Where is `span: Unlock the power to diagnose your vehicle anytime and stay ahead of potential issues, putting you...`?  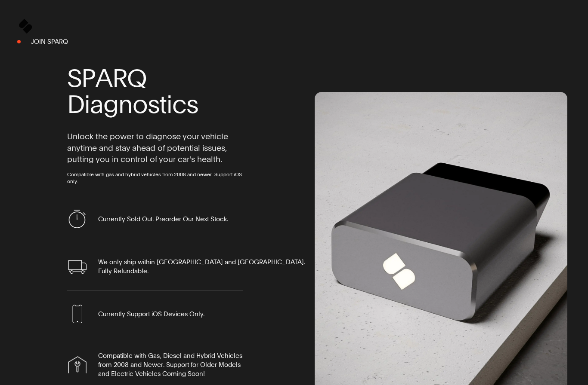 span: Unlock the power to diagnose your vehicle anytime and stay ahead of potential issues, putting you... is located at coordinates (155, 148).